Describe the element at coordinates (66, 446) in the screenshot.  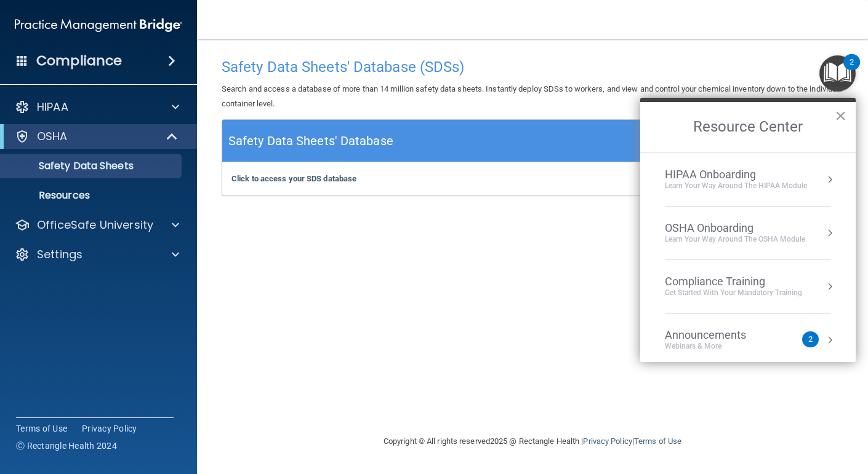
I see `span: Ⓒ Rectangle Health 2024` at that location.